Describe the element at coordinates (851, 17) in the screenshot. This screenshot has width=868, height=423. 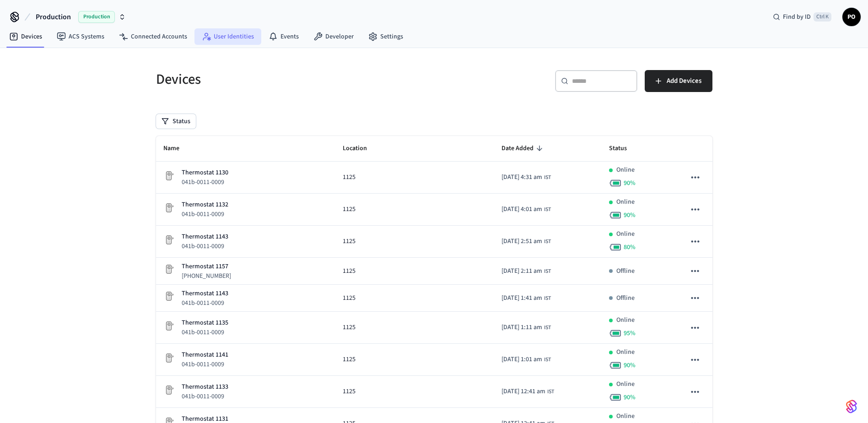
I see `button: PO` at that location.